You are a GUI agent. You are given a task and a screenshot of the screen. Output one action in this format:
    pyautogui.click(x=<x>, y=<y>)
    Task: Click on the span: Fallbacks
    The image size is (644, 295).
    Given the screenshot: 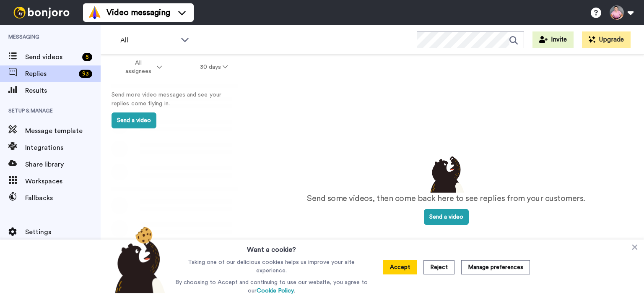 What is the action you would take?
    pyautogui.click(x=63, y=198)
    